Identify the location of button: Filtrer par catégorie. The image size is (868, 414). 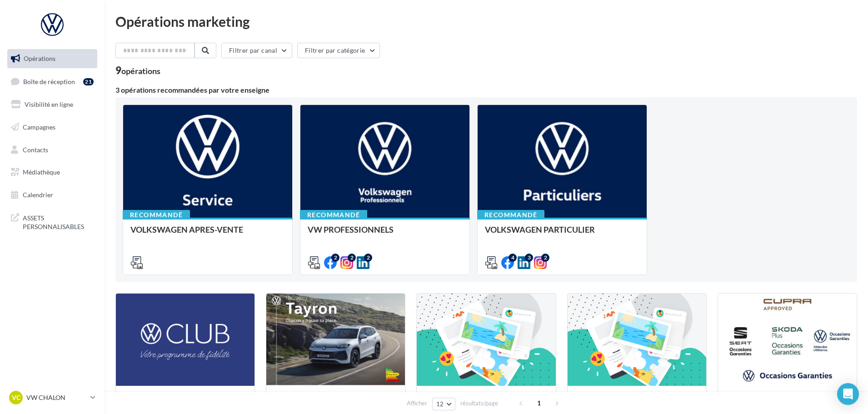
(339, 50).